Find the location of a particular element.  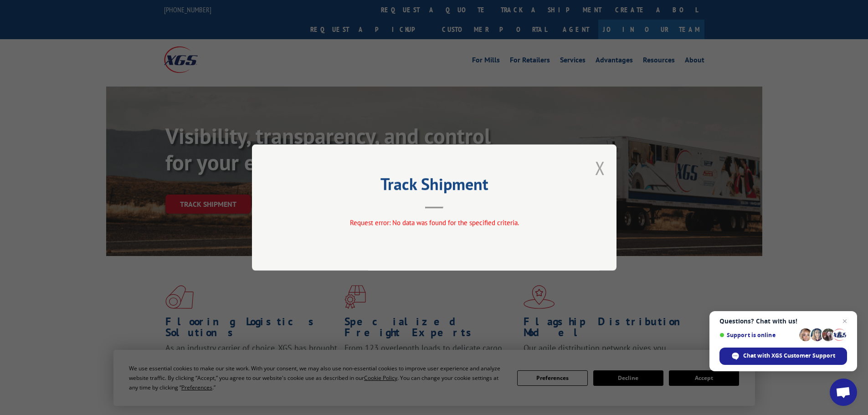

span: Questions? Chat with us! is located at coordinates (783, 322).